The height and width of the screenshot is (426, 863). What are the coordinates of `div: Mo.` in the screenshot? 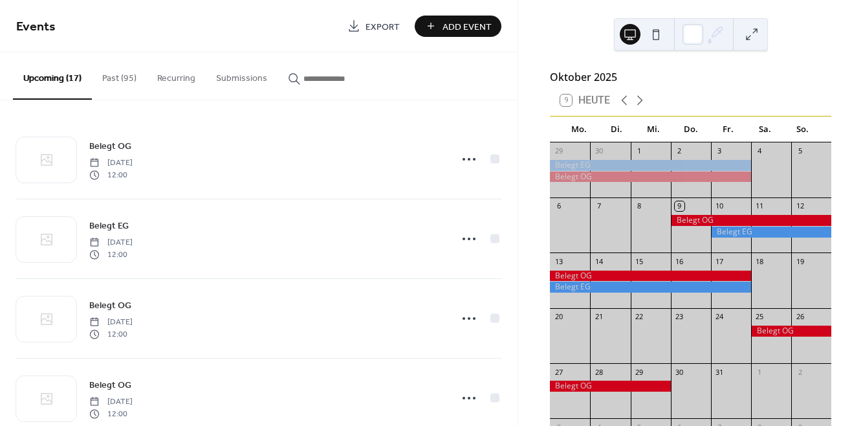 It's located at (579, 129).